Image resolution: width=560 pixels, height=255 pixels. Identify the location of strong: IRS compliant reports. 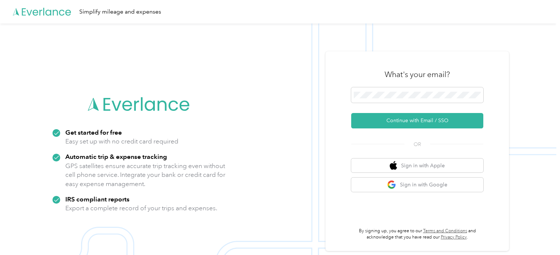
(97, 199).